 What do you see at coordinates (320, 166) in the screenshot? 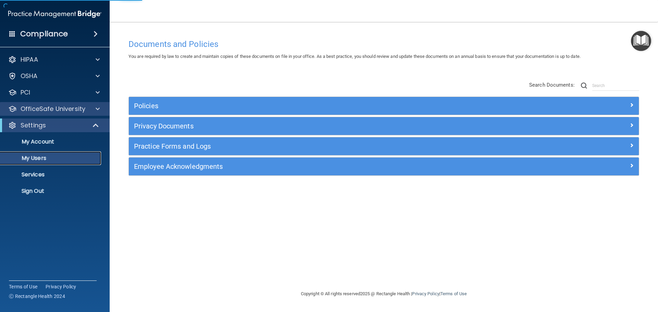
I see `h5: Employee Acknowledgments` at bounding box center [320, 166].